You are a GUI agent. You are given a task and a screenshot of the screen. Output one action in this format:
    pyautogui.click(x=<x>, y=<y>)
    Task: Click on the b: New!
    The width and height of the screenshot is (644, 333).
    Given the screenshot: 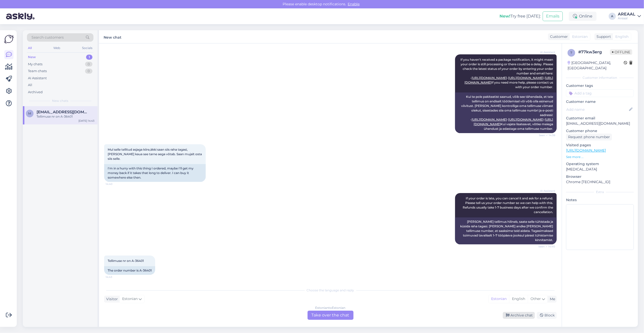 What is the action you would take?
    pyautogui.click(x=505, y=16)
    